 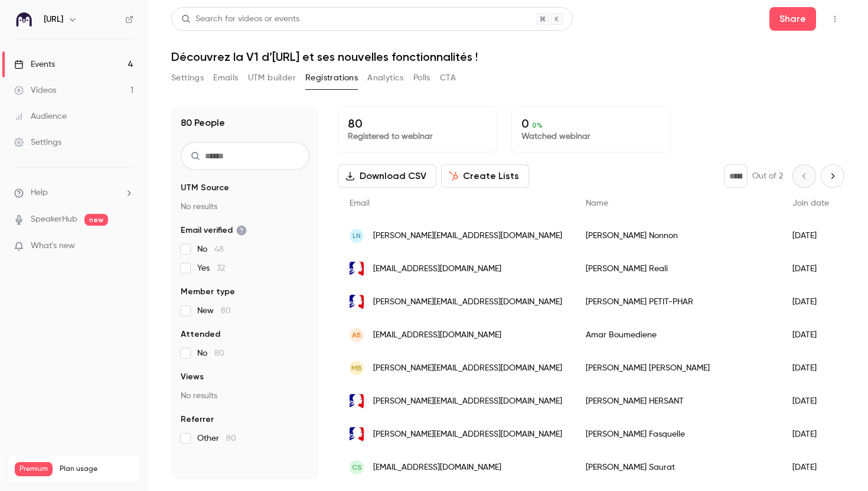 What do you see at coordinates (74, 193) in the screenshot?
I see `li: help-dropdown-opener` at bounding box center [74, 193].